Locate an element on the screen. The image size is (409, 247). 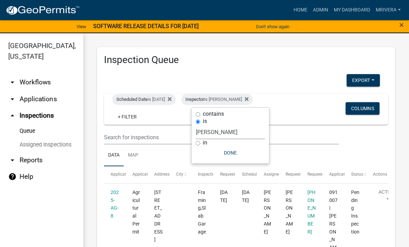
span: Mark Williams is located at coordinates (289, 212).